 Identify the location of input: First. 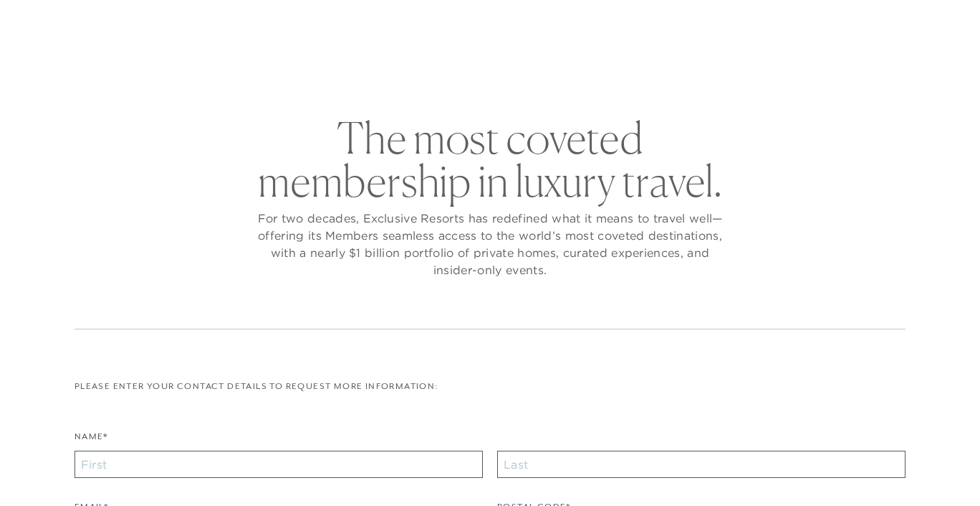
(279, 464).